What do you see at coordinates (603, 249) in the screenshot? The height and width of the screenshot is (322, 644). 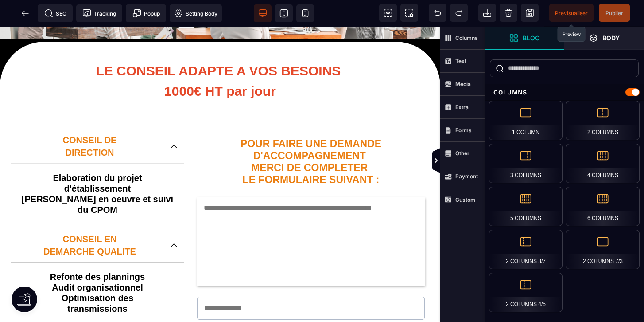 I see `div: 2 Columns 7/3` at bounding box center [603, 249].